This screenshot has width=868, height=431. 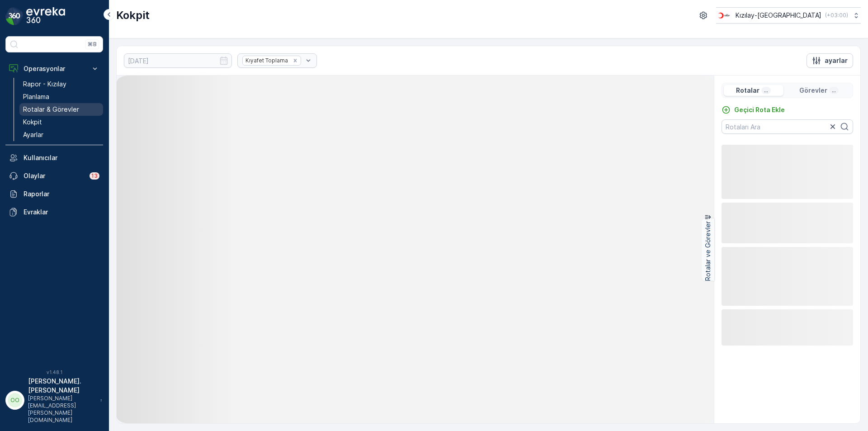 What do you see at coordinates (54, 176) in the screenshot?
I see `p: Olaylar` at bounding box center [54, 176].